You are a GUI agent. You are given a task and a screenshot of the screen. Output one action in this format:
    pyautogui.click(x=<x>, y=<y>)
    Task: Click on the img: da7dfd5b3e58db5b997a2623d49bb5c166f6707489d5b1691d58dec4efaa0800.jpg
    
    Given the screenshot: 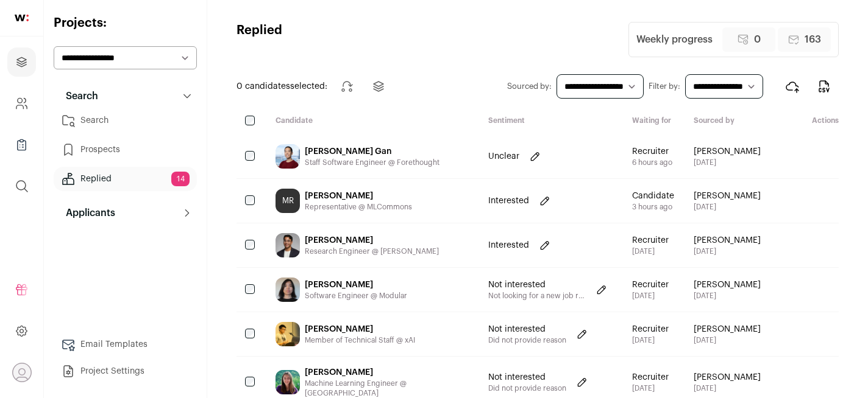 What is the action you would take?
    pyautogui.click(x=288, y=382)
    